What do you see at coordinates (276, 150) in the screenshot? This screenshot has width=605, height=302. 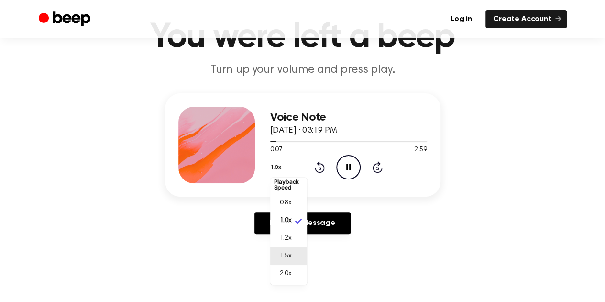 I see `span: 0:07` at bounding box center [276, 150].